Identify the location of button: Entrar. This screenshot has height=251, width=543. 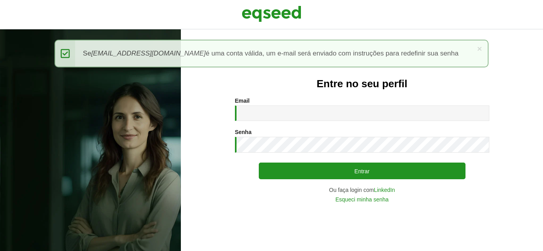
(362, 171).